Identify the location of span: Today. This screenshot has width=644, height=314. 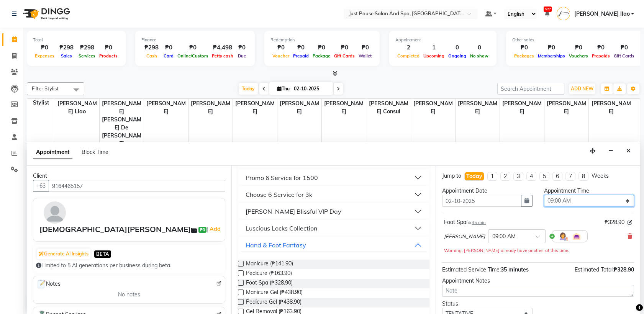
(248, 89).